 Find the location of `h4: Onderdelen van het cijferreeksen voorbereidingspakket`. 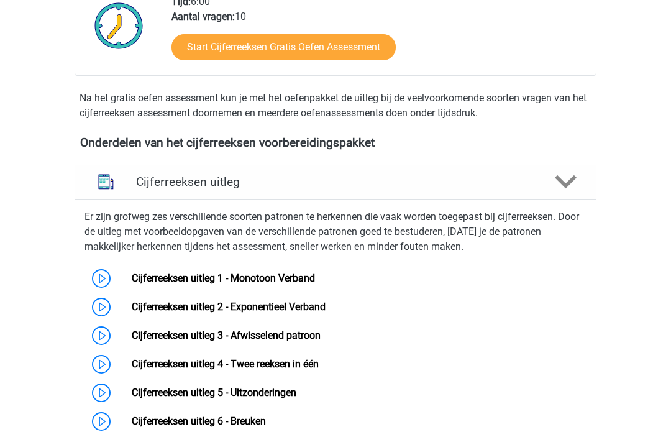

h4: Onderdelen van het cijferreeksen voorbereidingspakket is located at coordinates (335, 143).